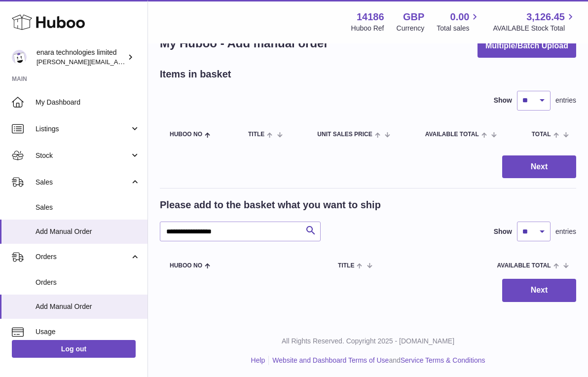  Describe the element at coordinates (534, 28) in the screenshot. I see `span: AVAILABLE Stock Total` at that location.